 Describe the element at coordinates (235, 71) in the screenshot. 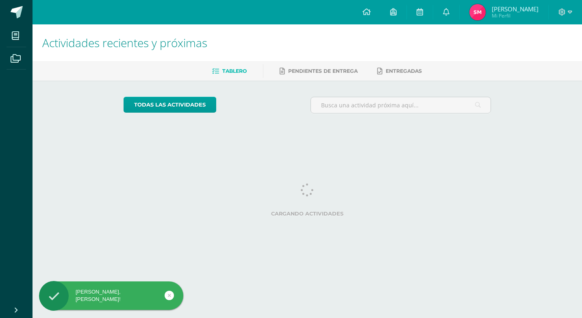

I see `span: Tablero` at that location.